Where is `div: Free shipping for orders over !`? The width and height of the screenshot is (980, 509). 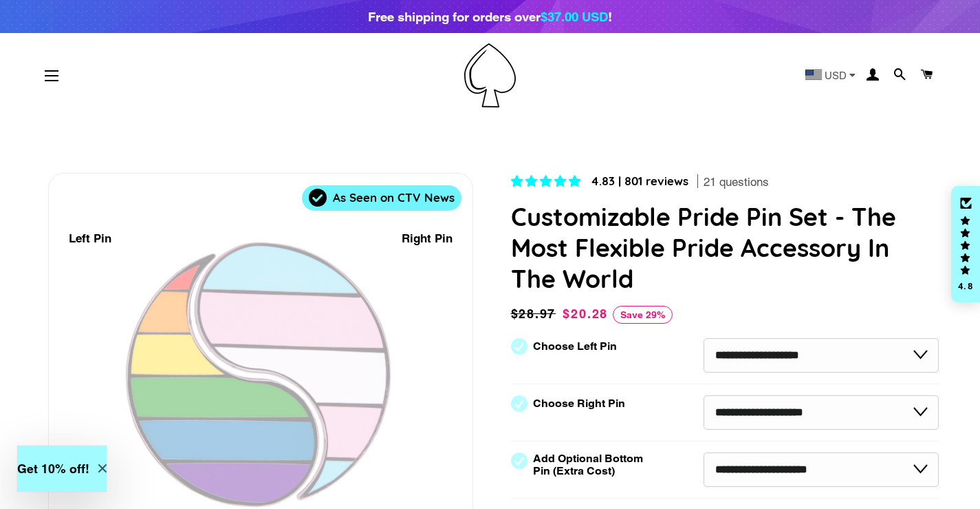 div: Free shipping for orders over ! is located at coordinates (490, 17).